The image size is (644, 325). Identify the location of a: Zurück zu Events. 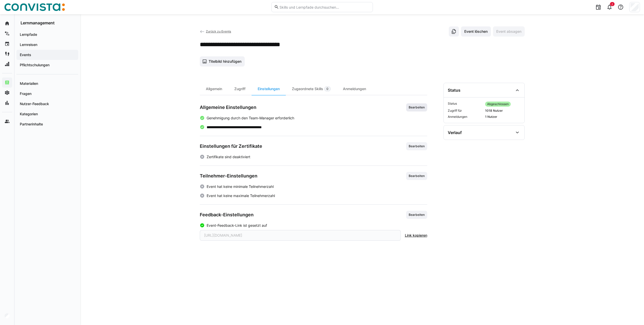
(215, 31).